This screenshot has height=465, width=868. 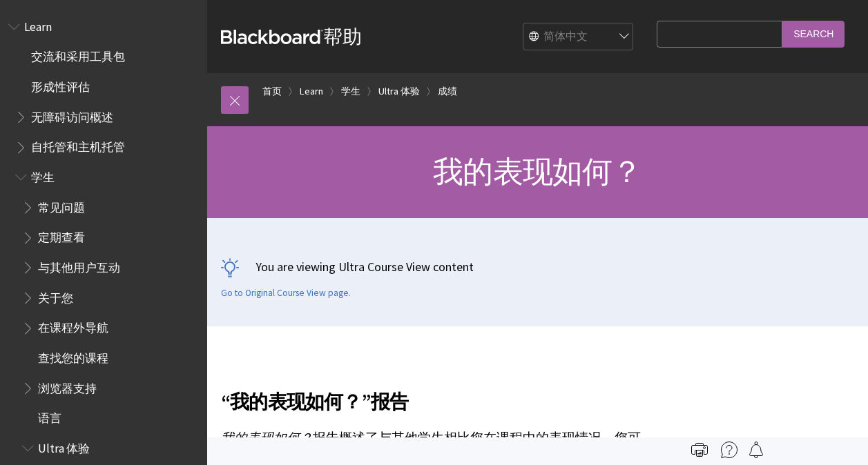 I want to click on span: Learn, so click(x=38, y=25).